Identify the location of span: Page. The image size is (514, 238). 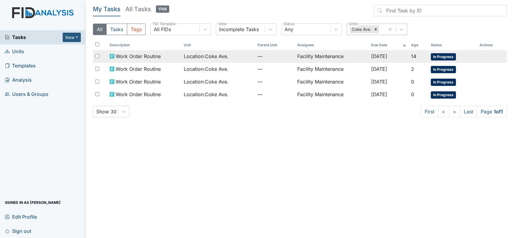
(491, 112).